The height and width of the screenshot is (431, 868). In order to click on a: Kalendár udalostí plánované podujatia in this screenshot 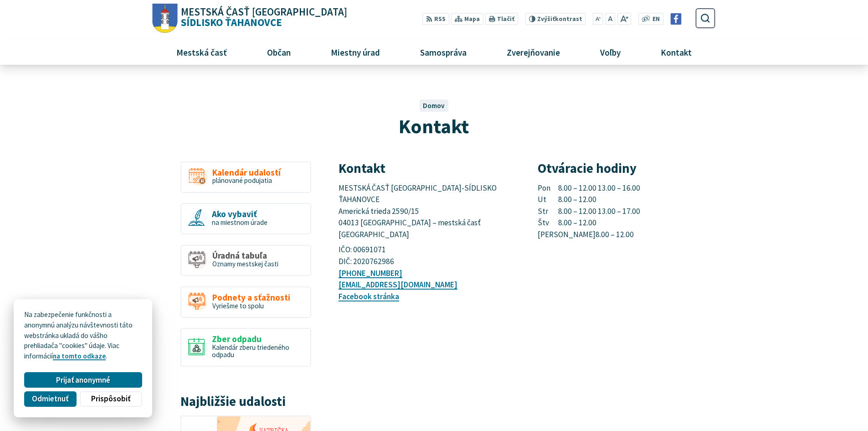, I will do `click(245, 177)`.